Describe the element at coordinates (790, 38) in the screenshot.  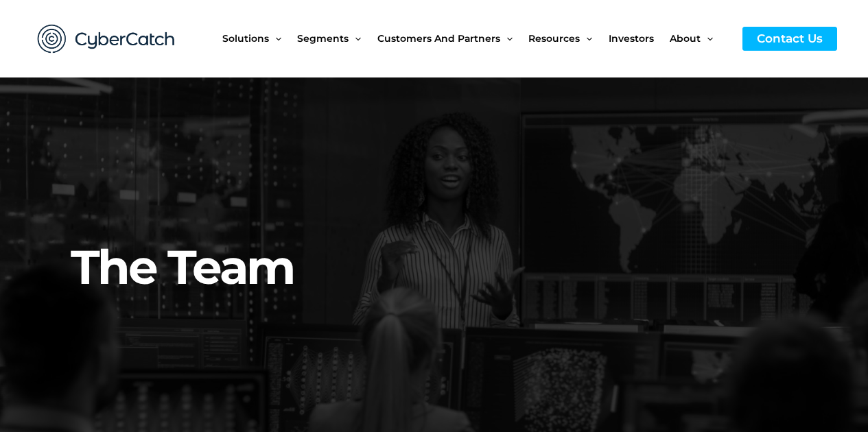
I see `a: Contact Us` at that location.